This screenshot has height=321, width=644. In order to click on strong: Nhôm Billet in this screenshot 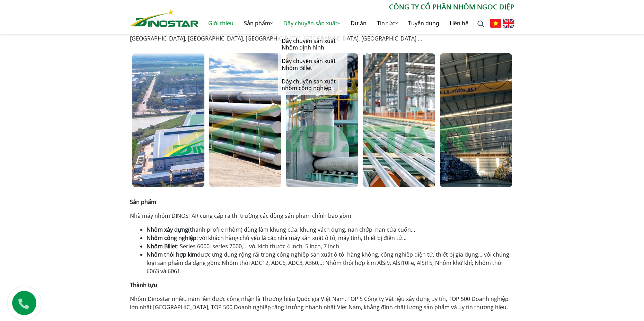, I will do `click(162, 246)`.